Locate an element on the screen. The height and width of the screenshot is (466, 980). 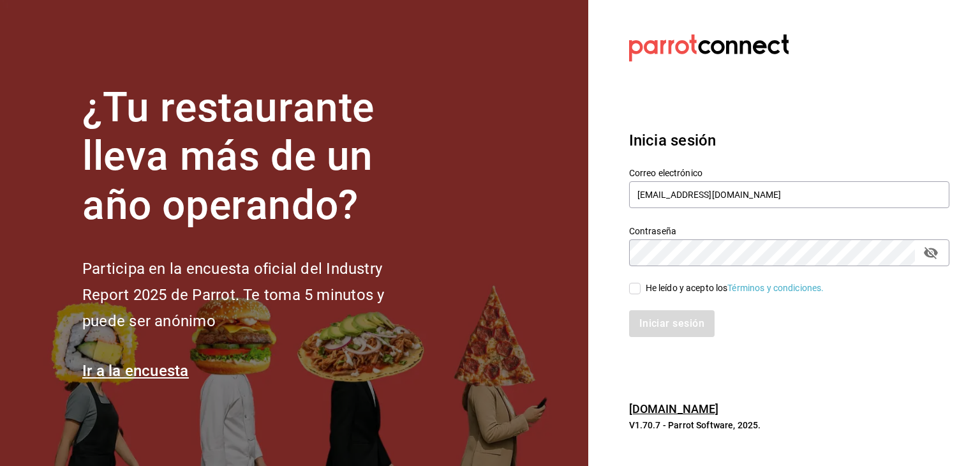
label: Contraseña is located at coordinates (789, 231).